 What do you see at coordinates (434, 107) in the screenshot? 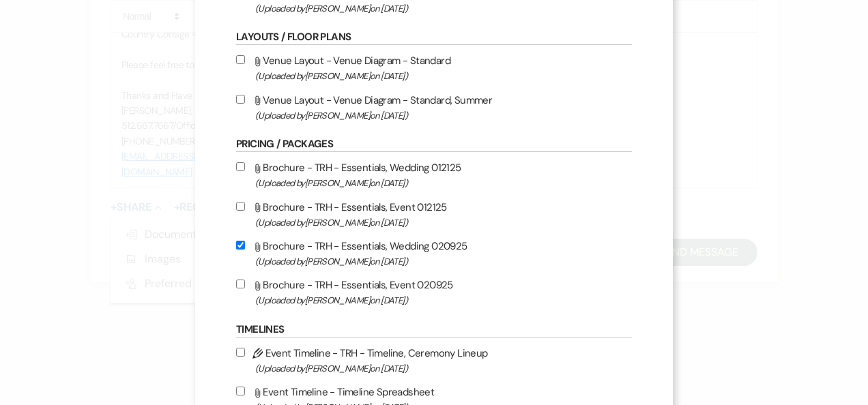
I see `label: Venue Layout - Venue Diagram - Standard, Summer` at bounding box center [434, 107].